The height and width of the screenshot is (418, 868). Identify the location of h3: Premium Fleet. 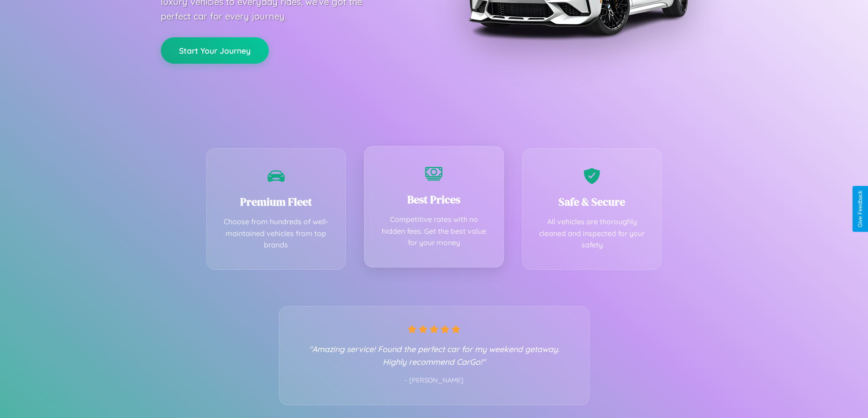
(276, 201).